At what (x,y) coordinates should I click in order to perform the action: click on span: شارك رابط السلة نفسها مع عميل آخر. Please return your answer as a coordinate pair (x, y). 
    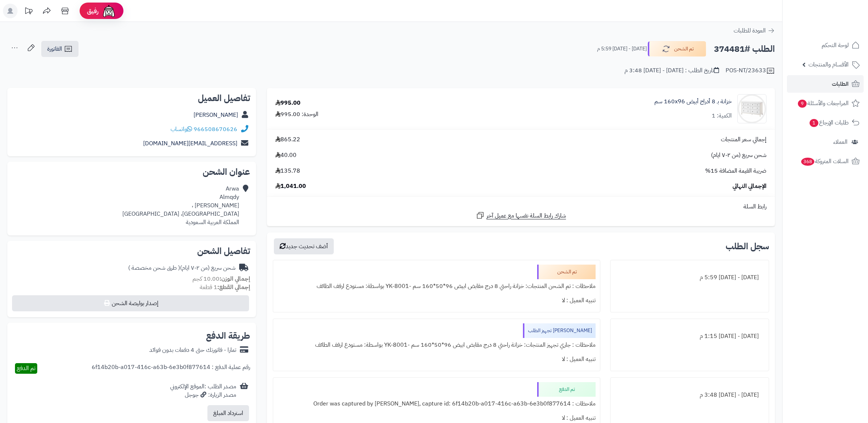
    Looking at the image, I should click on (527, 216).